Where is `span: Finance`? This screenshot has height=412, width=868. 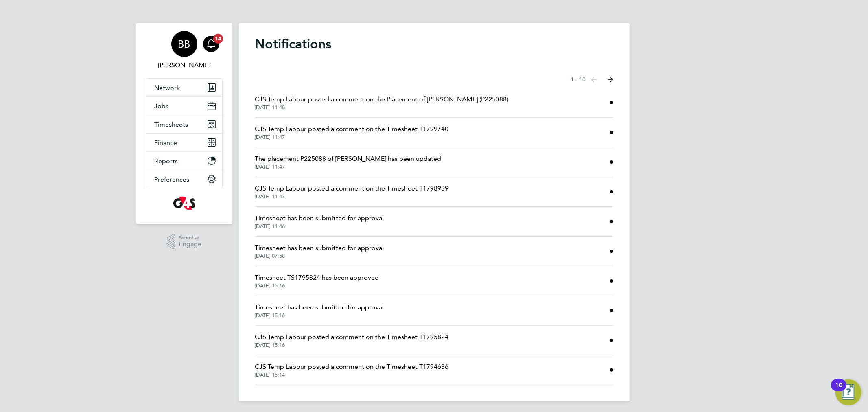 span: Finance is located at coordinates (166, 143).